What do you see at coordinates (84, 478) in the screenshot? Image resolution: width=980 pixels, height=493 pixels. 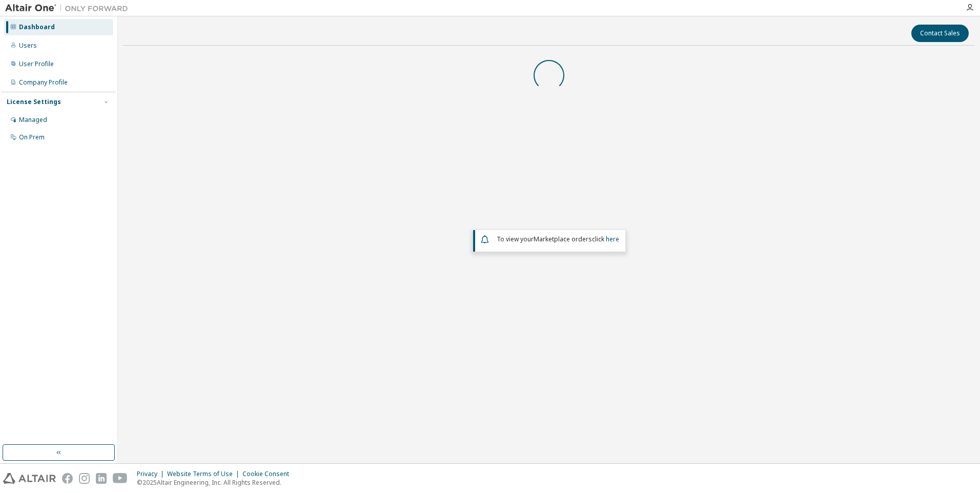 I see `img: instagram.svg` at bounding box center [84, 478].